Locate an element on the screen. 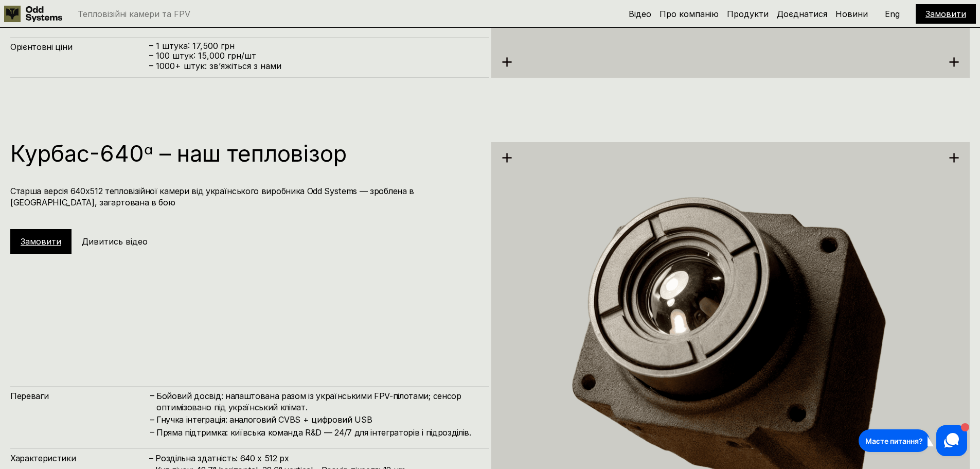  p: Eng is located at coordinates (892, 14).